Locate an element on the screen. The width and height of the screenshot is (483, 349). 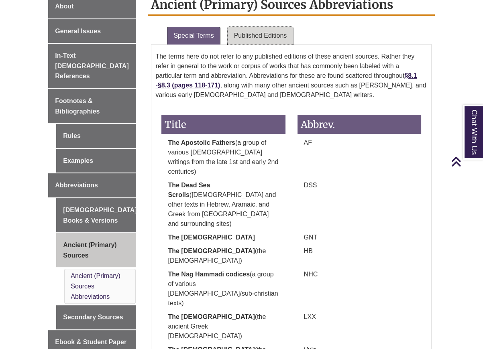
a: General Issues is located at coordinates (92, 31).